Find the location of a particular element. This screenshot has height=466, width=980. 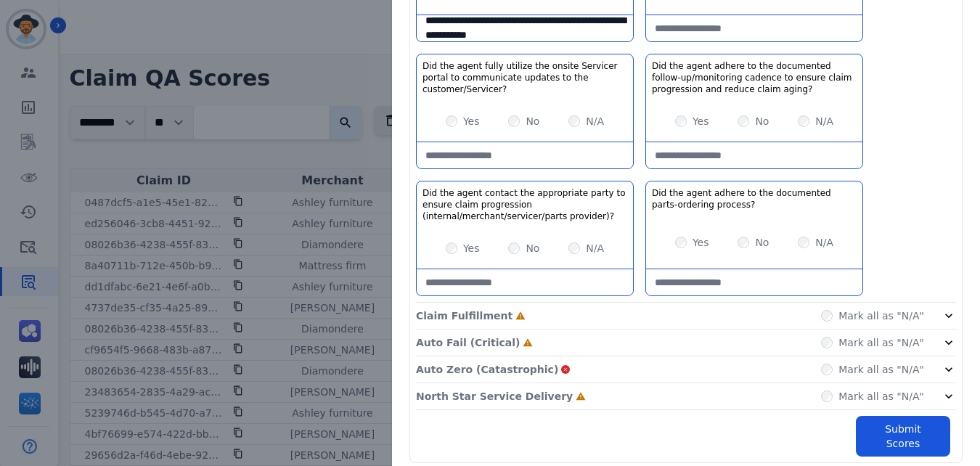

h3: Did the agent adhere to the documented parts-ordering process? is located at coordinates (754, 199).